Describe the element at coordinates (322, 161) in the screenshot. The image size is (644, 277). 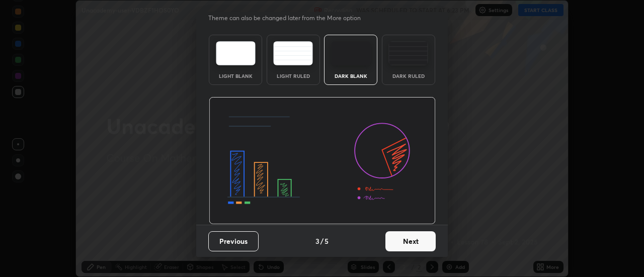
I see `img: darkThemeBanner.d06ce4a2.svg` at that location.